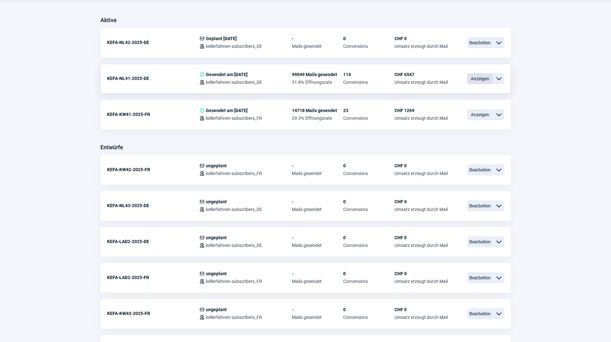 Image resolution: width=611 pixels, height=342 pixels. I want to click on div: KEFA-KW43-2025-FR, so click(153, 313).